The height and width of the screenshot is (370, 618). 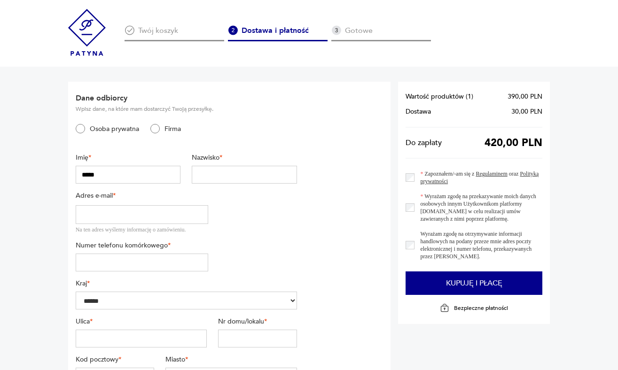 What do you see at coordinates (112, 129) in the screenshot?
I see `label: Osoba prywatna` at bounding box center [112, 129].